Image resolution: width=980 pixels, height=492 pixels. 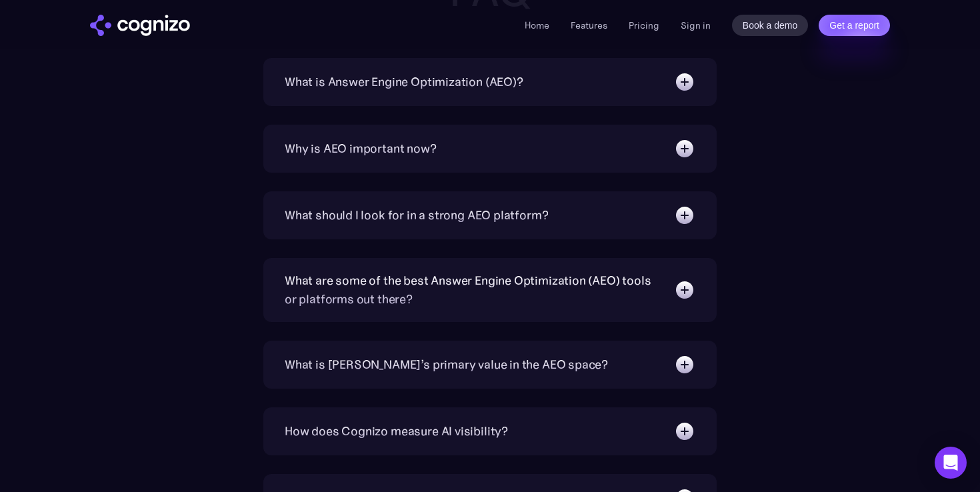 What do you see at coordinates (589, 25) in the screenshot?
I see `a: Features` at bounding box center [589, 25].